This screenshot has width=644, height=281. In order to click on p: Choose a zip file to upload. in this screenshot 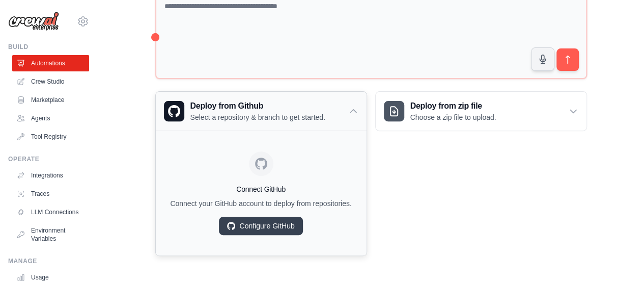, I will do `click(453, 117)`.